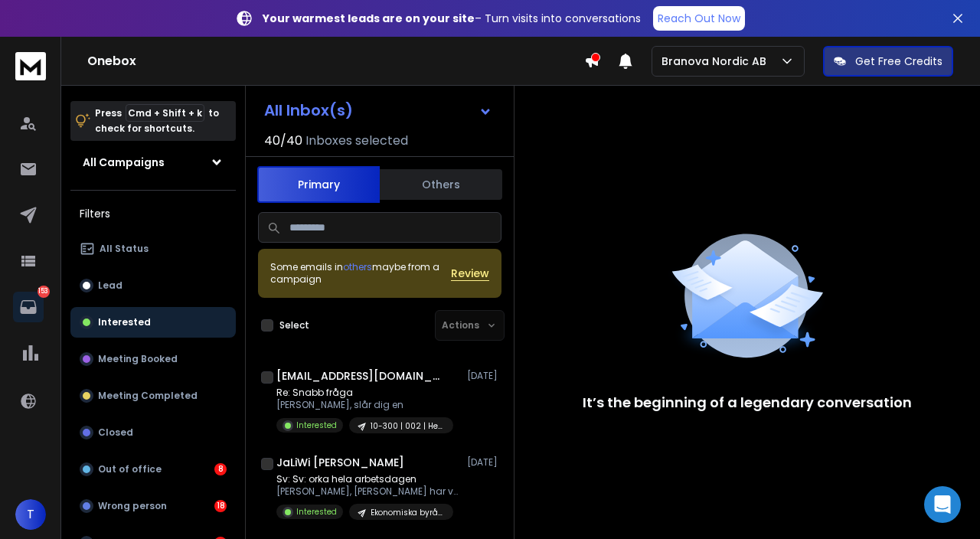  Describe the element at coordinates (283, 141) in the screenshot. I see `span: 40 / 40` at that location.